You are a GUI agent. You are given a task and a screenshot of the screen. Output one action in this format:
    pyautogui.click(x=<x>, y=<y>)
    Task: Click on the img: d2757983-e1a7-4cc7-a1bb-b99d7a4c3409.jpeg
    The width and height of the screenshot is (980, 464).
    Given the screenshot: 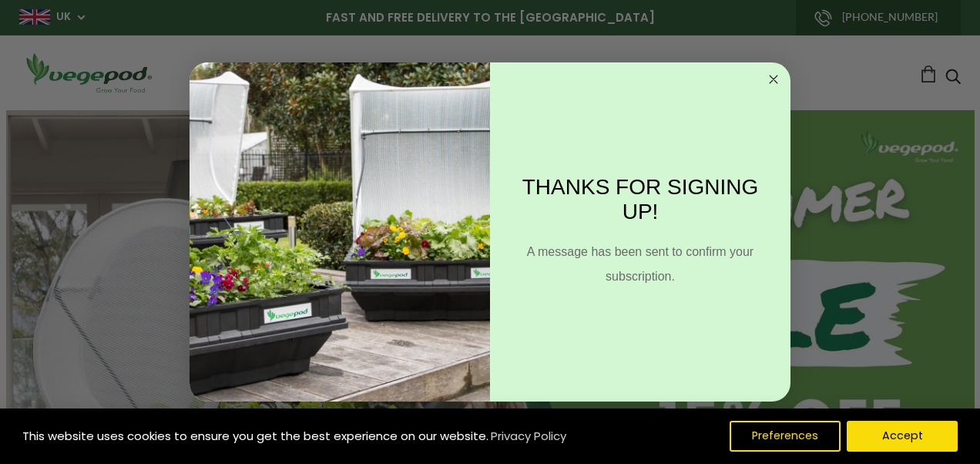 What is the action you would take?
    pyautogui.click(x=340, y=232)
    